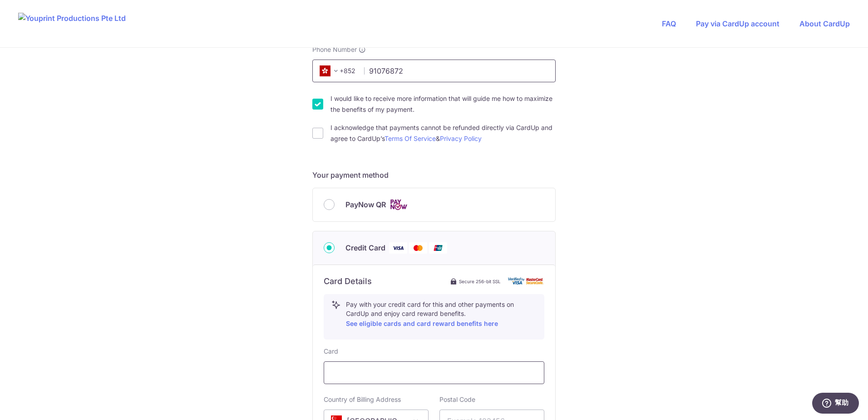 The image size is (868, 420). I want to click on div: Credit Card Visa Mastercard Union Pay, so click(434, 248).